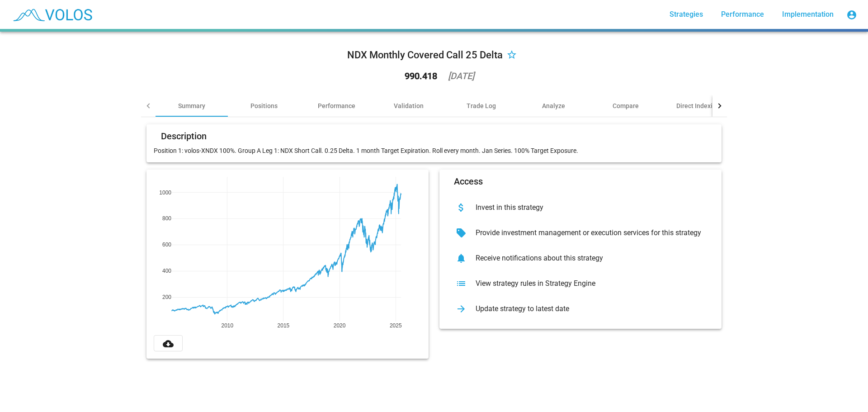 The width and height of the screenshot is (868, 412). What do you see at coordinates (698, 106) in the screenshot?
I see `div: Direct Indexing` at bounding box center [698, 106].